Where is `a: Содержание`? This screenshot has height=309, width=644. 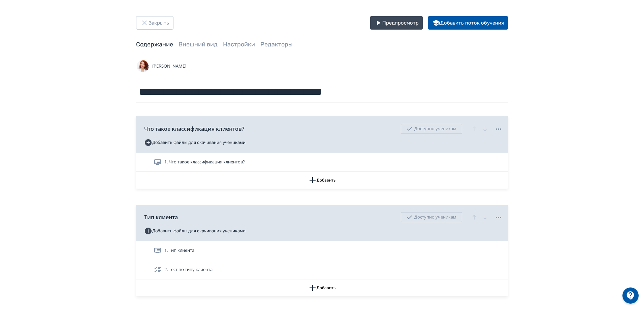 a: Содержание is located at coordinates (154, 45).